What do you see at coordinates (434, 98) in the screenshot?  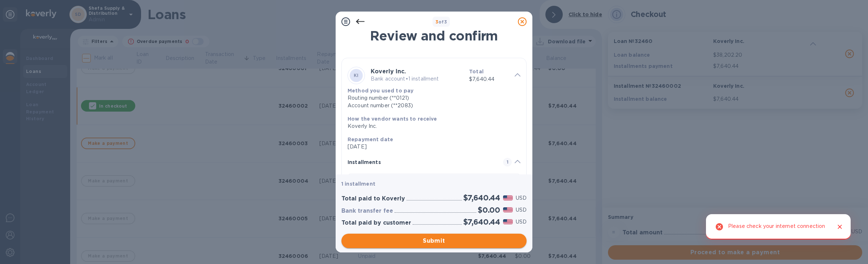 I see `div: Routing number (**0121)` at bounding box center [434, 98].